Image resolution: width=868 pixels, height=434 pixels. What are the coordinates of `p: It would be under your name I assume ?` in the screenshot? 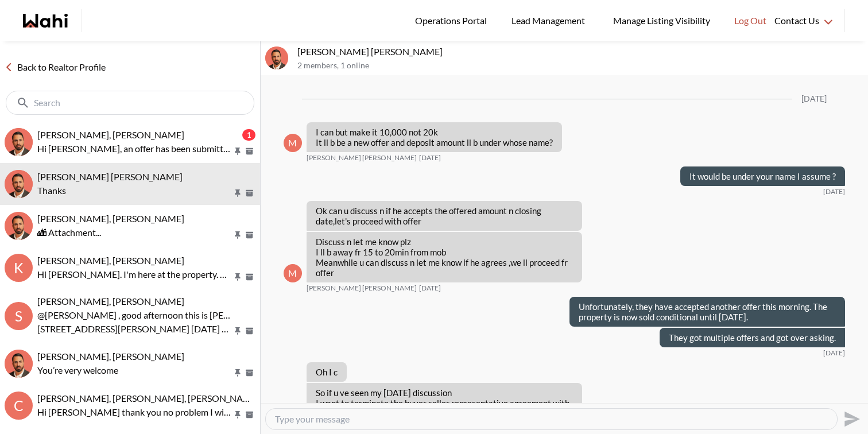 It's located at (763, 176).